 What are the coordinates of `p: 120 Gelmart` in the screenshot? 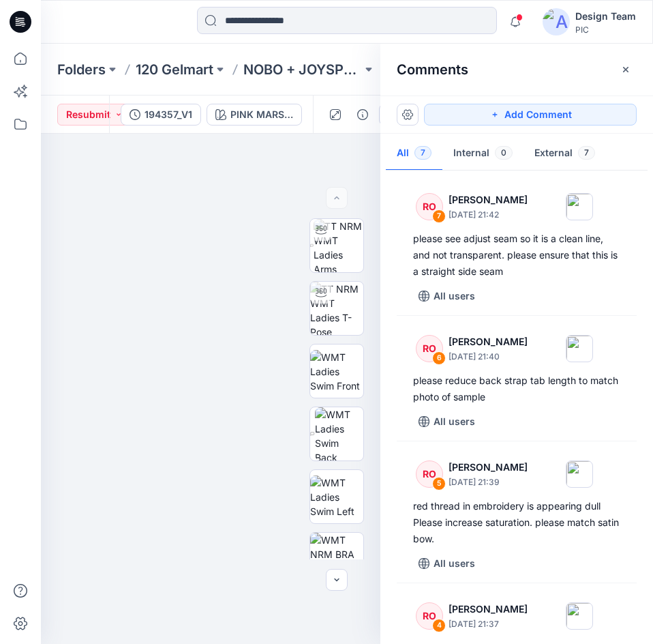 It's located at (174, 70).